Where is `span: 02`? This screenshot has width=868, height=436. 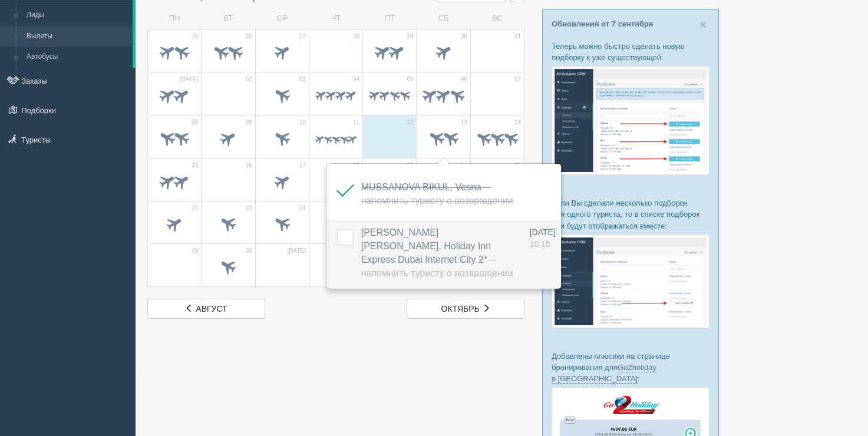 span: 02 is located at coordinates (248, 79).